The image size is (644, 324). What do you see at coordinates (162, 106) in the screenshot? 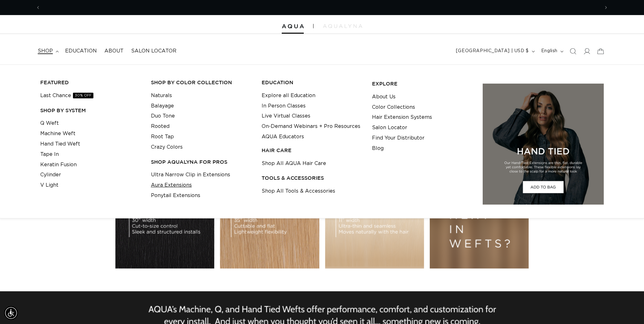
I see `a: Balayage` at bounding box center [162, 106].